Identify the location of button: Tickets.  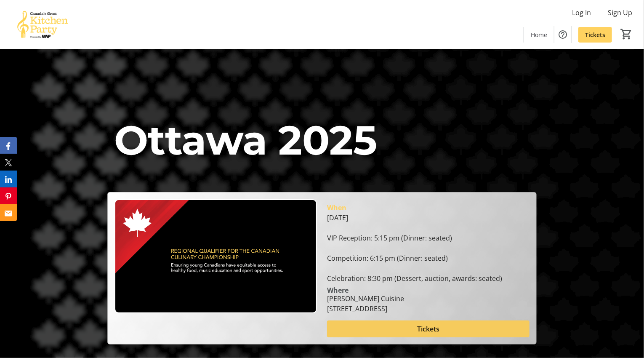
(428, 329).